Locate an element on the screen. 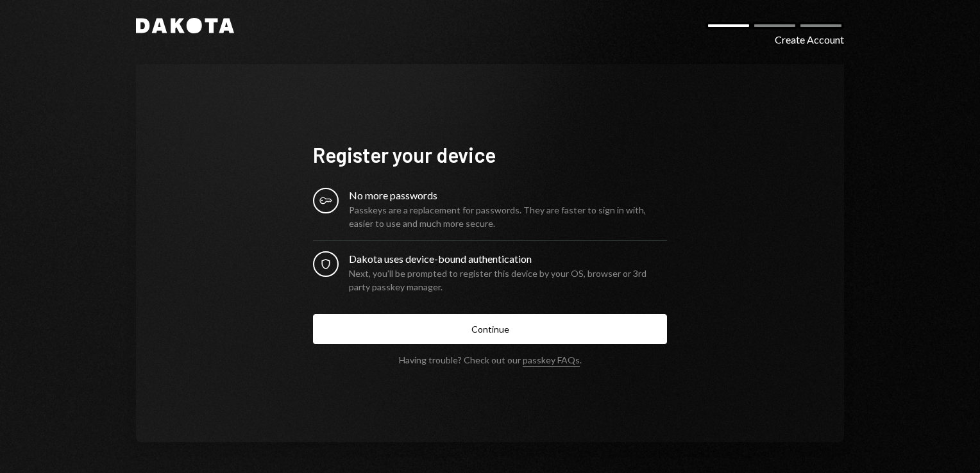  a: passkey FAQs is located at coordinates (551, 361).